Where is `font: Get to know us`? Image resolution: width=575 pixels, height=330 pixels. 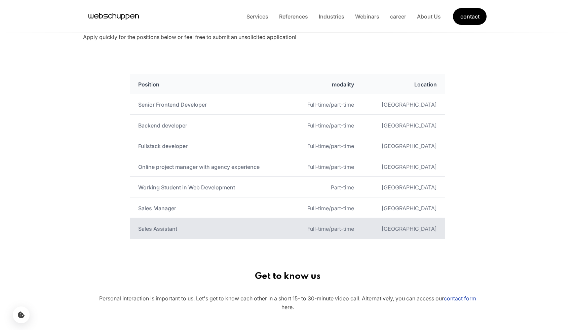 font: Get to know us is located at coordinates (288, 276).